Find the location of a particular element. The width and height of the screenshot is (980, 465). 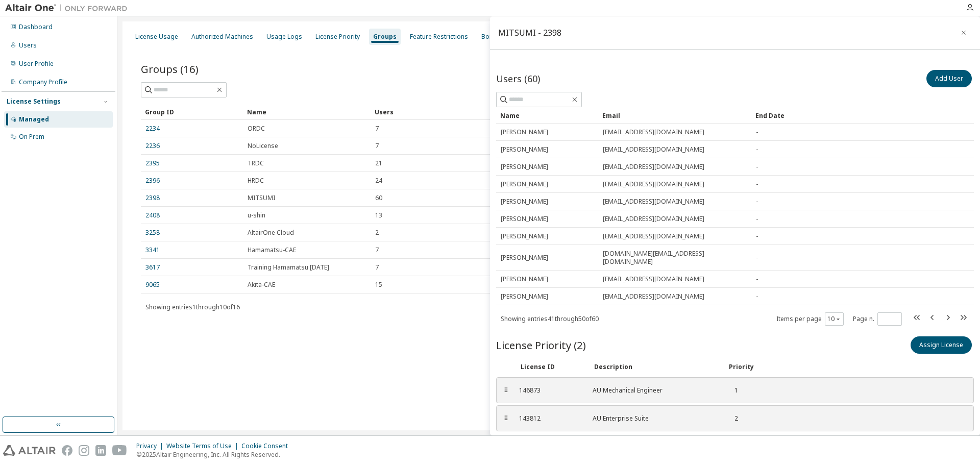

span: Users (60) is located at coordinates (518, 79).